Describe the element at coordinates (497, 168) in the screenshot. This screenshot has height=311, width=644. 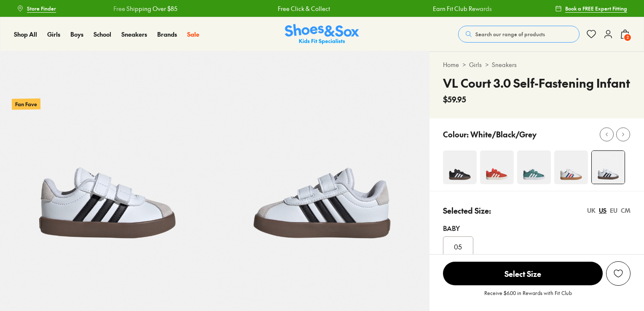
I see `img: 4-524344_1` at that location.